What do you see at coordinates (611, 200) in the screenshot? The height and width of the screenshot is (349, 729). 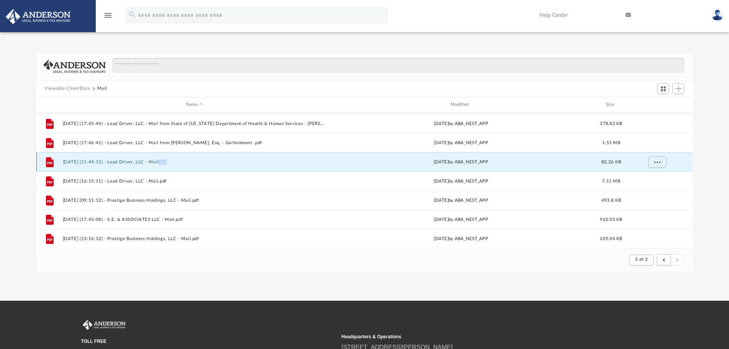 I see `span: 493.8 KB` at bounding box center [611, 200].